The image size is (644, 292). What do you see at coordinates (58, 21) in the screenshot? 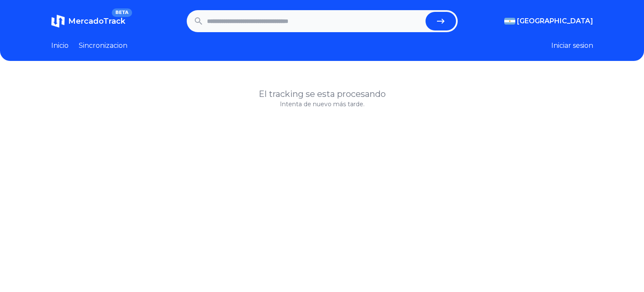
I see `img: MercadoTrack` at bounding box center [58, 21].